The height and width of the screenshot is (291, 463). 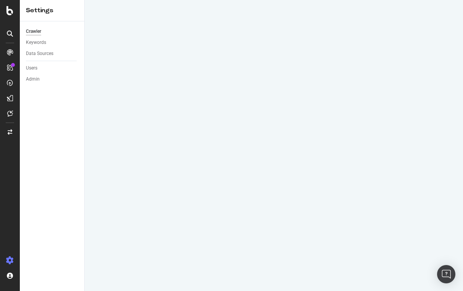 What do you see at coordinates (36, 42) in the screenshot?
I see `div: Keywords` at bounding box center [36, 42].